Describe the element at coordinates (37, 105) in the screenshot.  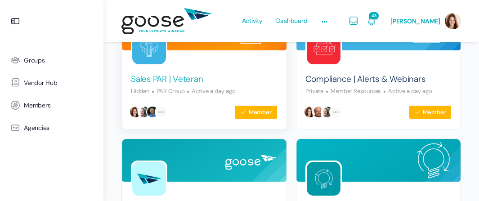
I see `span: Members` at that location.